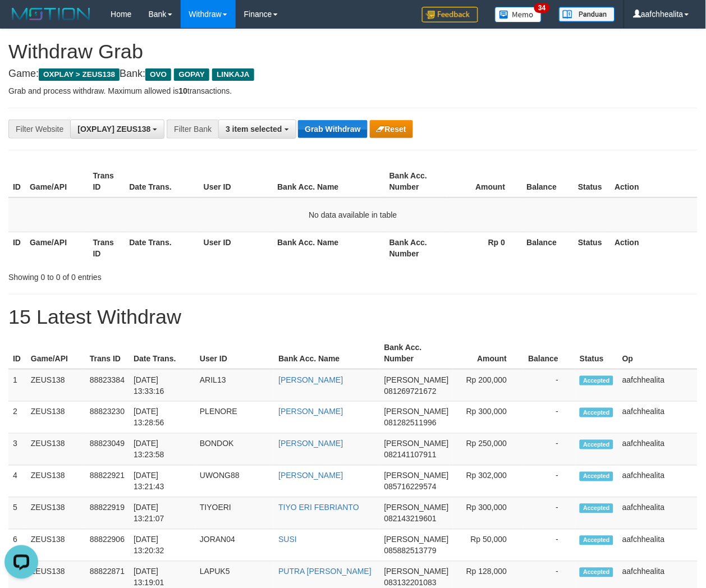  What do you see at coordinates (254, 129) in the screenshot?
I see `span: 3 item selected` at bounding box center [254, 129].